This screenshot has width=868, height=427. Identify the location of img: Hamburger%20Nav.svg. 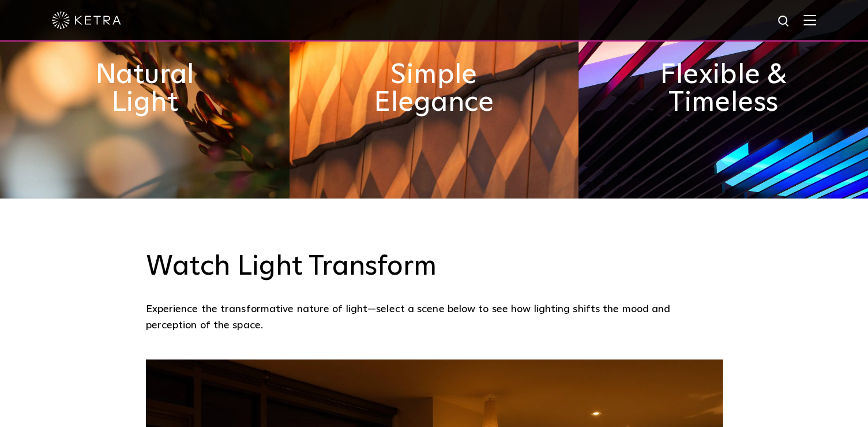
(810, 20).